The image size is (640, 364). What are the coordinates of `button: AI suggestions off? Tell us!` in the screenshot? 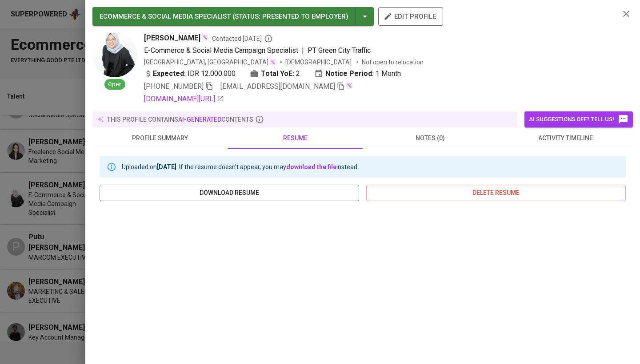 It's located at (578, 119).